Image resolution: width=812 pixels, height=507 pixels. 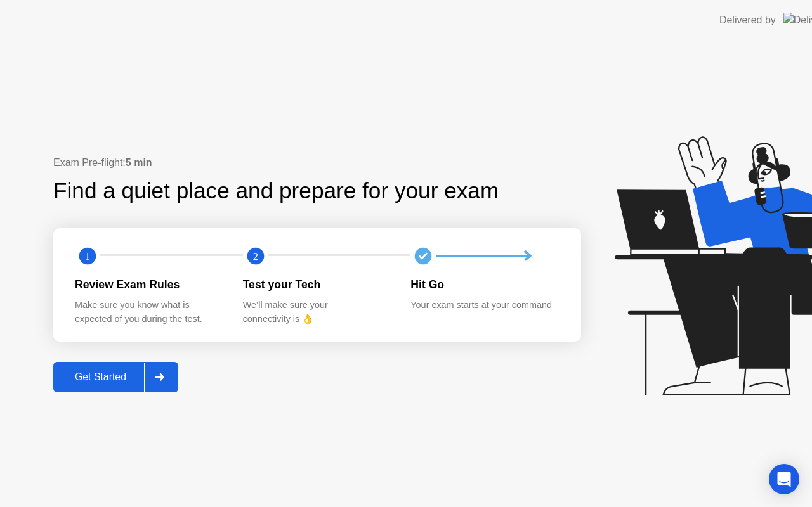 What do you see at coordinates (115, 377) in the screenshot?
I see `button: Get Started` at bounding box center [115, 377].